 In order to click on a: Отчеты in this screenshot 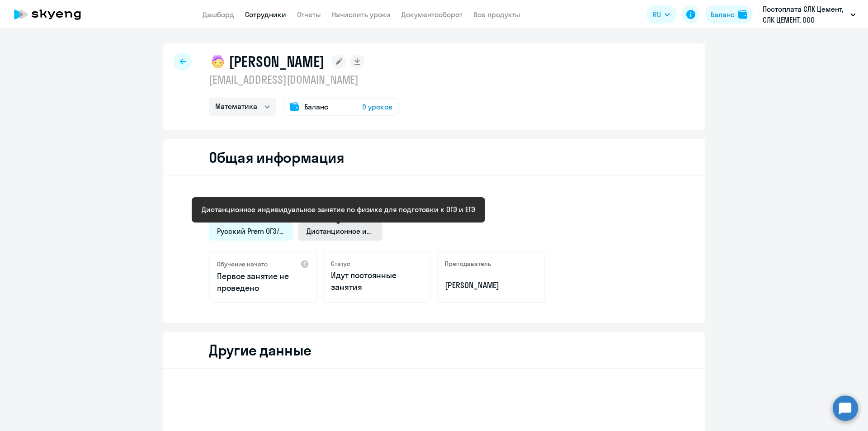, I will do `click(309, 15)`.